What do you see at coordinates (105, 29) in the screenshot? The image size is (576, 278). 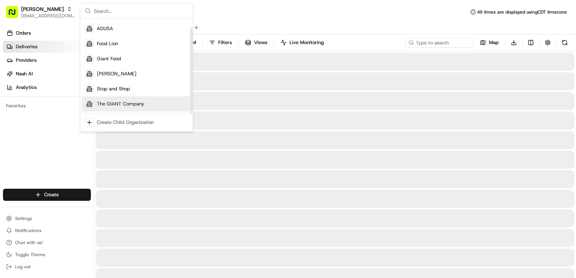 I see `span: ADUSA` at bounding box center [105, 29].